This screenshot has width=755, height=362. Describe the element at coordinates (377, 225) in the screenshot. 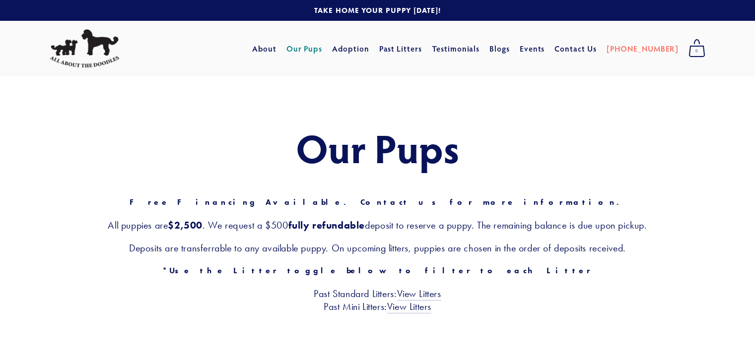

I see `h3: All puppies are . We request a $500 deposit to reserve a puppy. The remaining balance is due upon...` at that location.